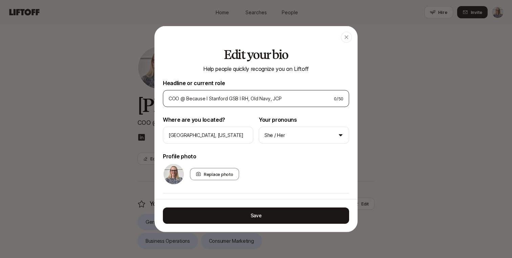 This screenshot has width=512, height=258. Describe the element at coordinates (208, 119) in the screenshot. I see `p: Where are you located?` at that location.